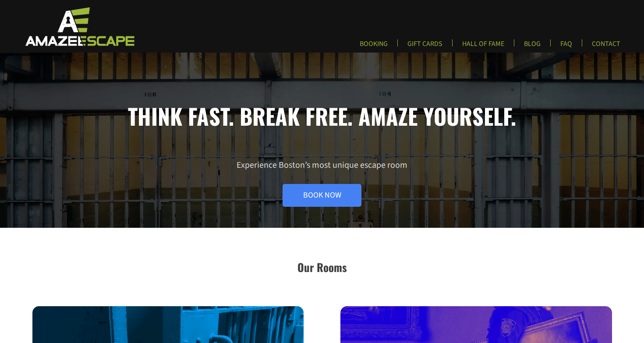 Image resolution: width=644 pixels, height=343 pixels. What do you see at coordinates (322, 116) in the screenshot?
I see `h1: Think fast. Break free. Amaze yourself.` at bounding box center [322, 116].